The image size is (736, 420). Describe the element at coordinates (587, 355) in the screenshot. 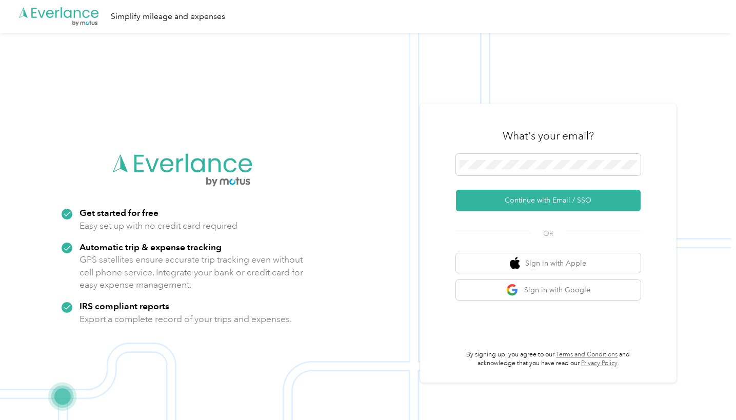

I see `a: Terms and Conditions` at that location.